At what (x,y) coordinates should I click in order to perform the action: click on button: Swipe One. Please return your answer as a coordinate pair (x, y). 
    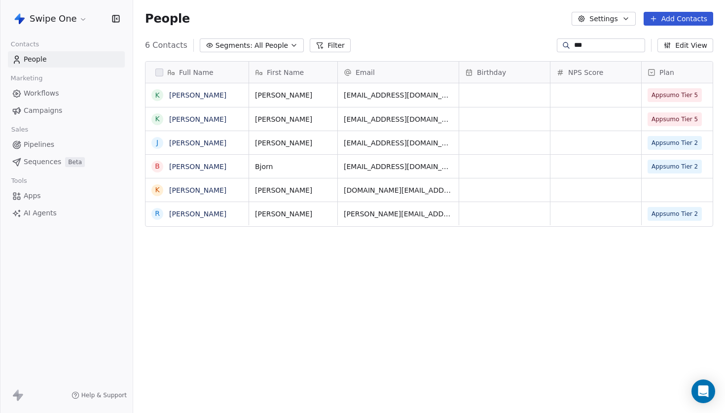
    Looking at the image, I should click on (50, 19).